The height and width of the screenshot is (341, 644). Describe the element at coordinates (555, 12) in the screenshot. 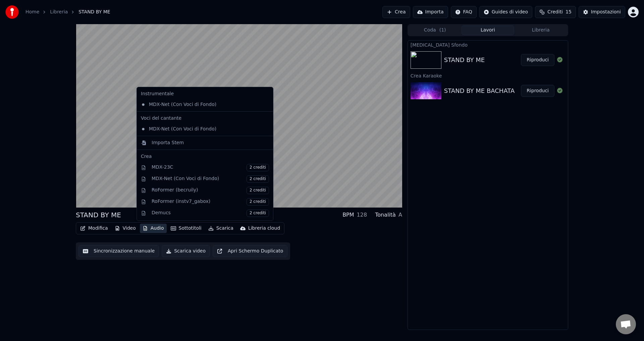

I see `button: Crediti15` at that location.